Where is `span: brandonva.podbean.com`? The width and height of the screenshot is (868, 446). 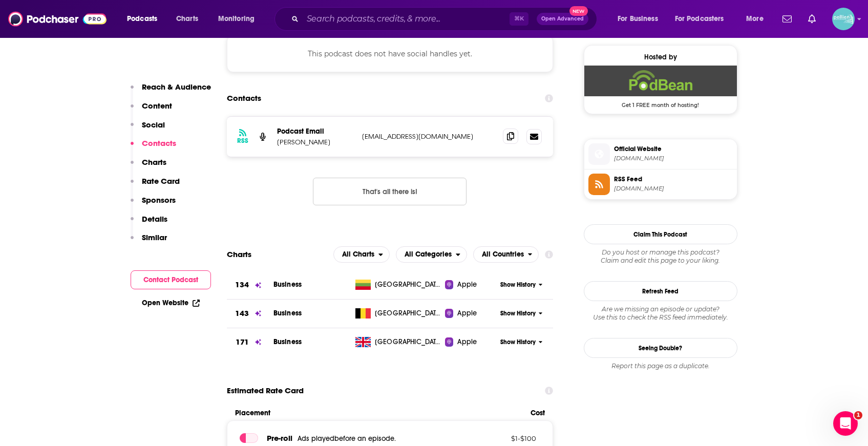
span: brandonva.podbean.com is located at coordinates (673, 158).